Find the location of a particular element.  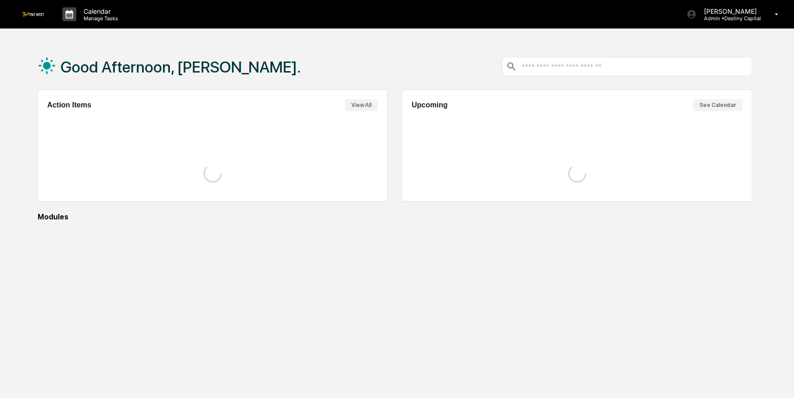

p: Admin • Destiny Capital is located at coordinates (729, 18).